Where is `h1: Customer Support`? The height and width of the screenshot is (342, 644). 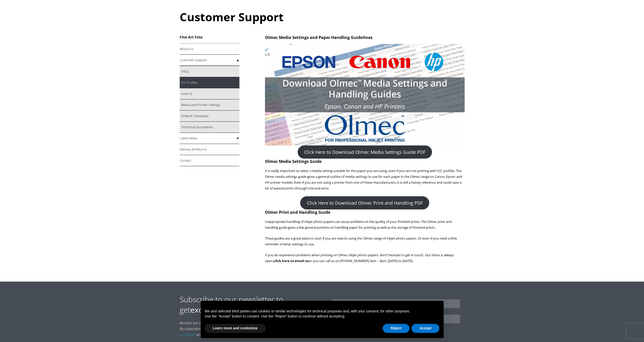 h1: Customer Support is located at coordinates (322, 17).